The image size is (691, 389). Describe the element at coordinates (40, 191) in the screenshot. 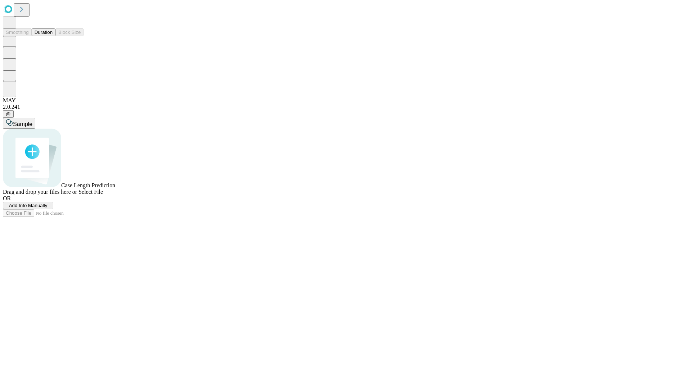

I see `span: Drag and drop your files here or` at that location.